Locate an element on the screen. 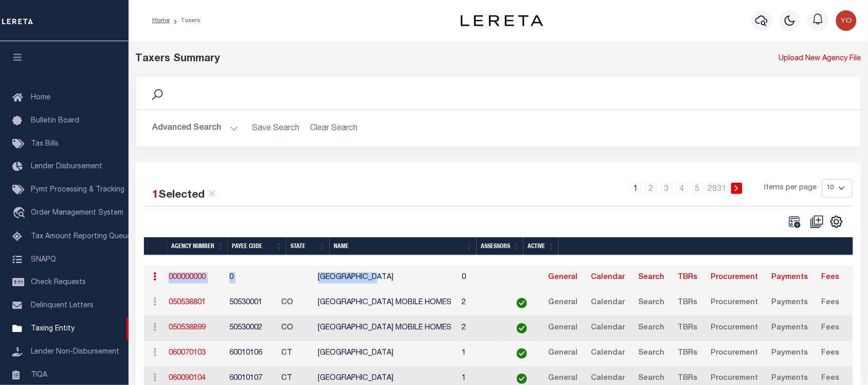  a: 3 is located at coordinates (667, 188).